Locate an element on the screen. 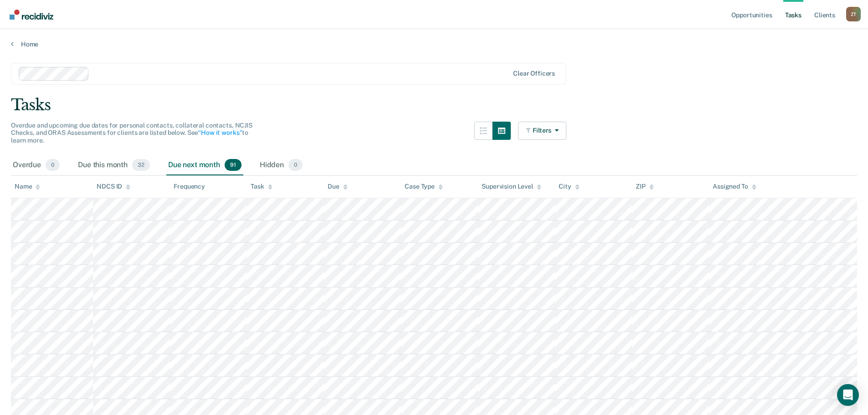 This screenshot has height=415, width=868. div: Tasks is located at coordinates (434, 105).